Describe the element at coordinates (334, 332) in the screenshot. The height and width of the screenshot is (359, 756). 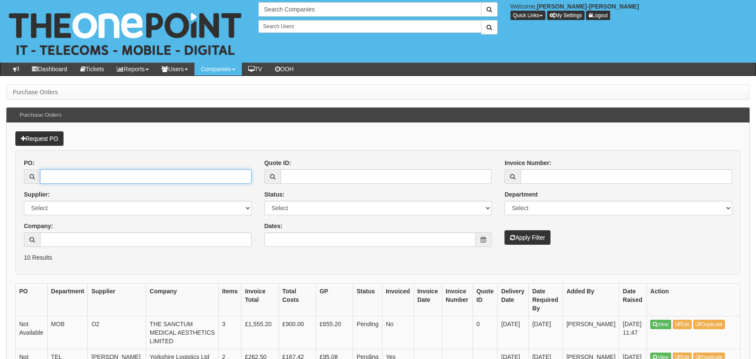
I see `td: £655.20` at that location.